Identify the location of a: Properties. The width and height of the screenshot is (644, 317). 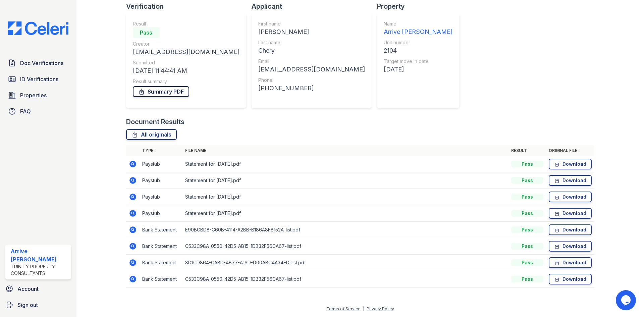
(38, 95).